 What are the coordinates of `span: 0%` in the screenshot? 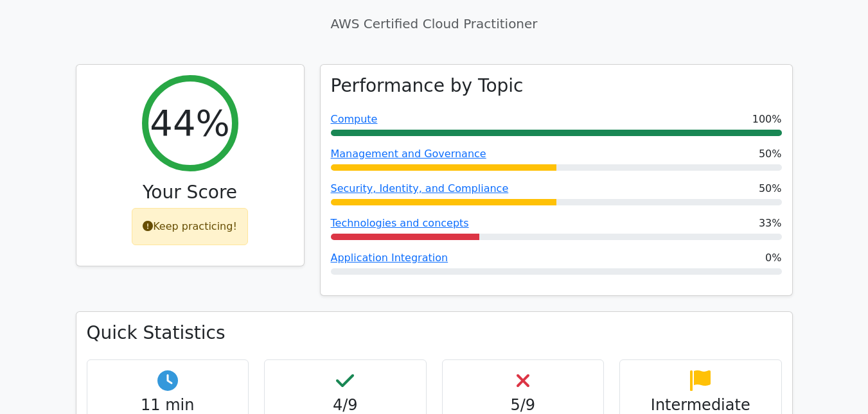 It's located at (773, 258).